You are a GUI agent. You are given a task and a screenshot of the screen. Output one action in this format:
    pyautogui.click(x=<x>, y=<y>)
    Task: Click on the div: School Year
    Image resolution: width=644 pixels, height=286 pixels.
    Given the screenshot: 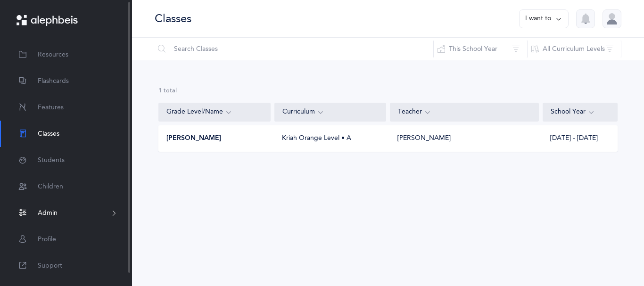 What is the action you would take?
    pyautogui.click(x=580, y=112)
    